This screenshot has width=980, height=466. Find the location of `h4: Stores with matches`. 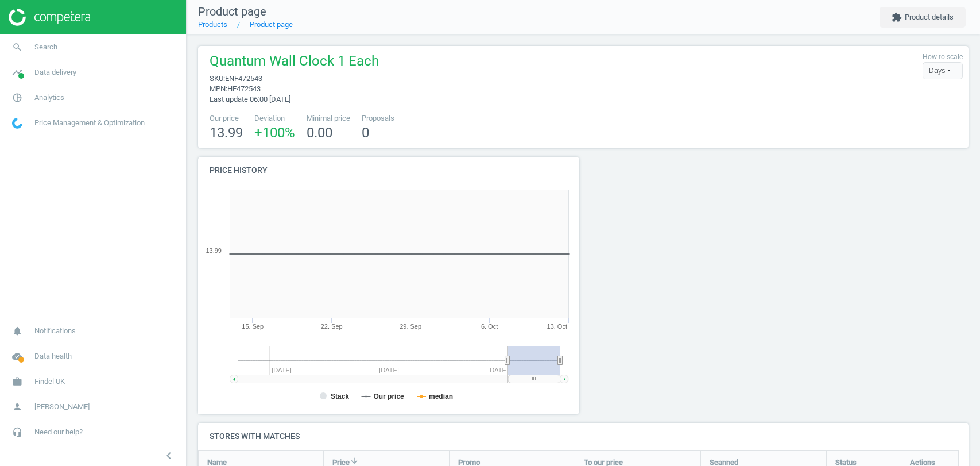

h4: Stores with matches is located at coordinates (584, 436).